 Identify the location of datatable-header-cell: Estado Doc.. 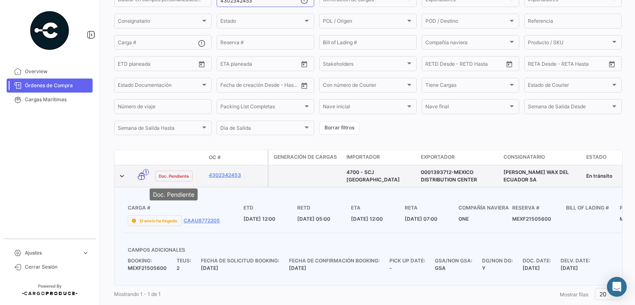
(179, 158).